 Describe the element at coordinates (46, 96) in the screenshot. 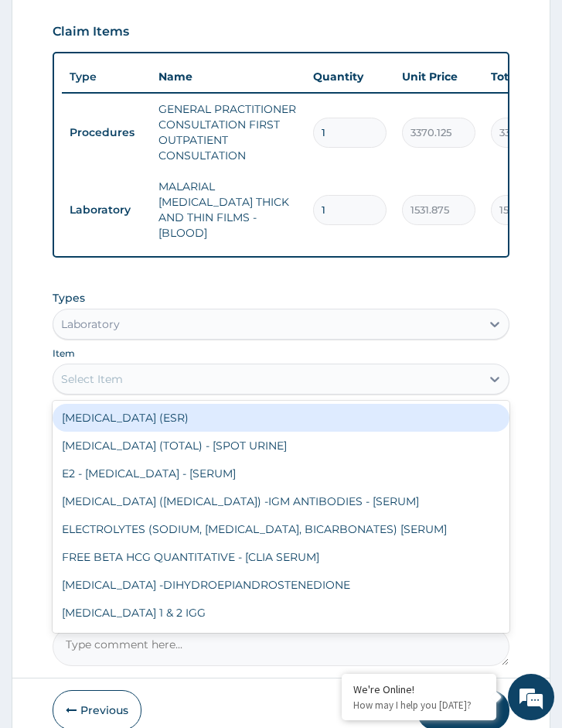

I see `img: d_794563401_company_1708531726252_794563401` at that location.